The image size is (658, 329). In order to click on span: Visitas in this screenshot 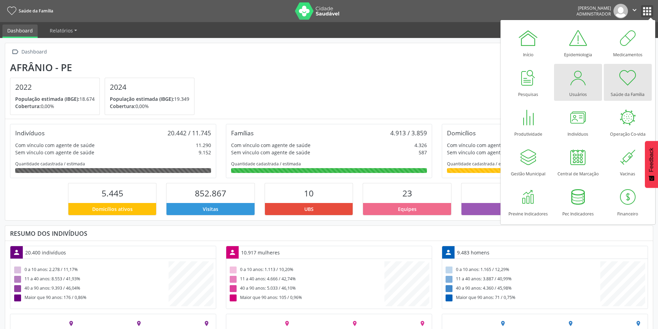, I will do `click(210, 209)`.